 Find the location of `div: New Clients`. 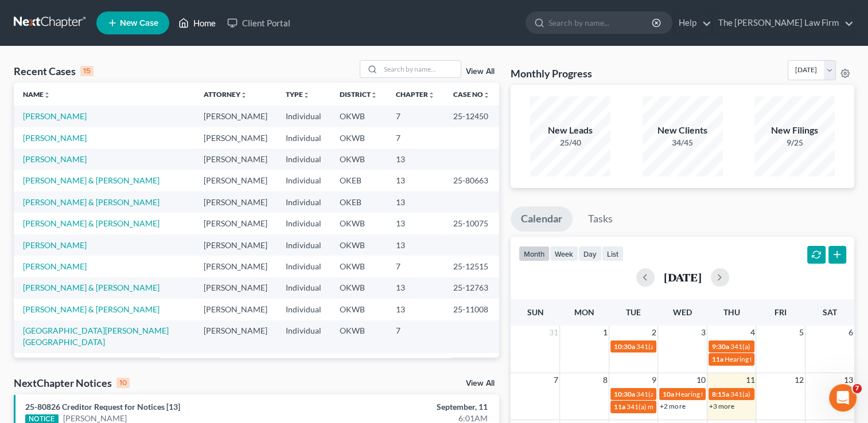

div: New Clients is located at coordinates (683, 130).